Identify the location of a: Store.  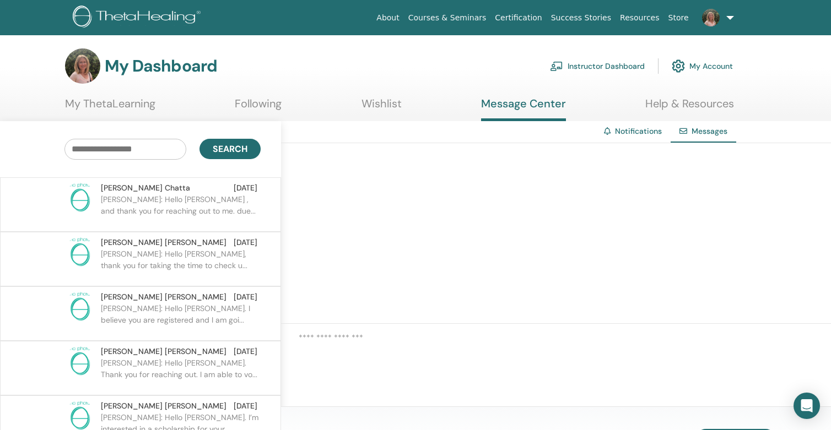
(678, 18).